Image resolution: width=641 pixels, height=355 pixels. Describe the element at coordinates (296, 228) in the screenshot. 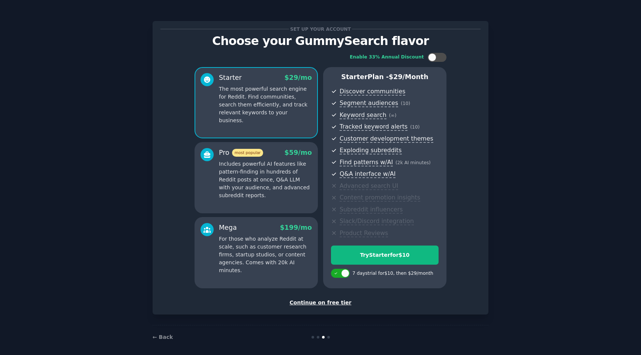

I see `span: $ 199 /mo` at that location.